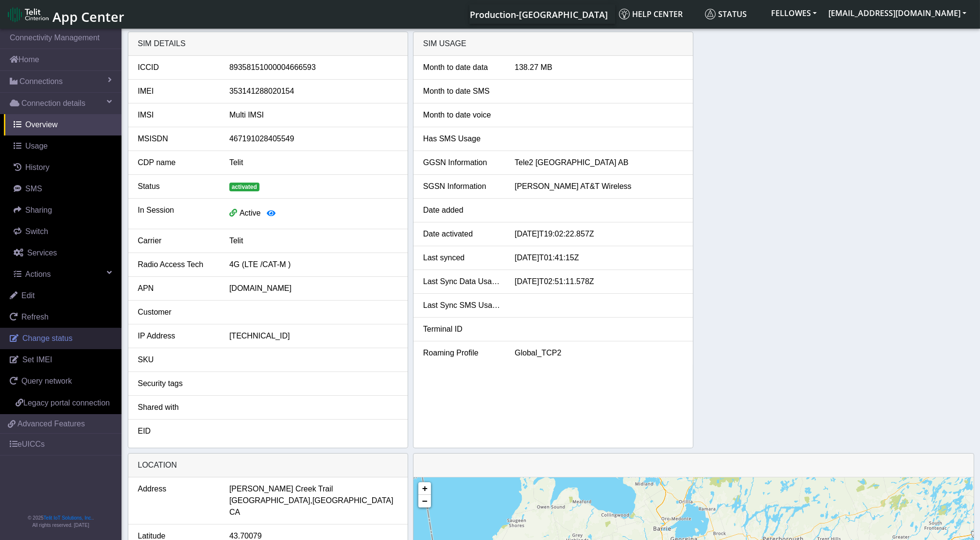 This screenshot has height=540, width=980. Describe the element at coordinates (176, 501) in the screenshot. I see `div: Address` at that location.